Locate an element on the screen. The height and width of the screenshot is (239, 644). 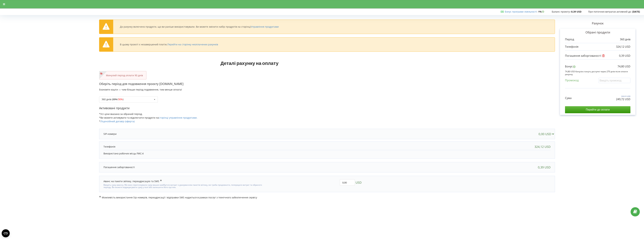
p: Промокод is located at coordinates (572, 80).